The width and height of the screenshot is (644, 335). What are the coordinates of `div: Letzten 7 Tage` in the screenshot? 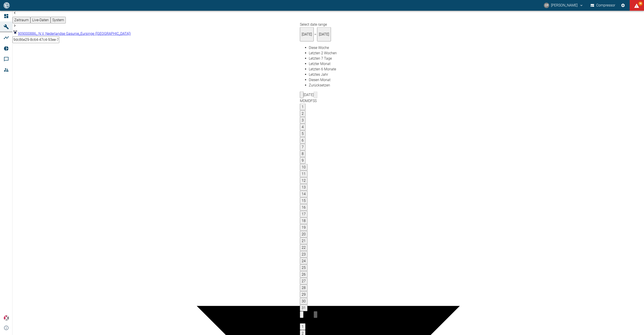 It's located at (322, 59).